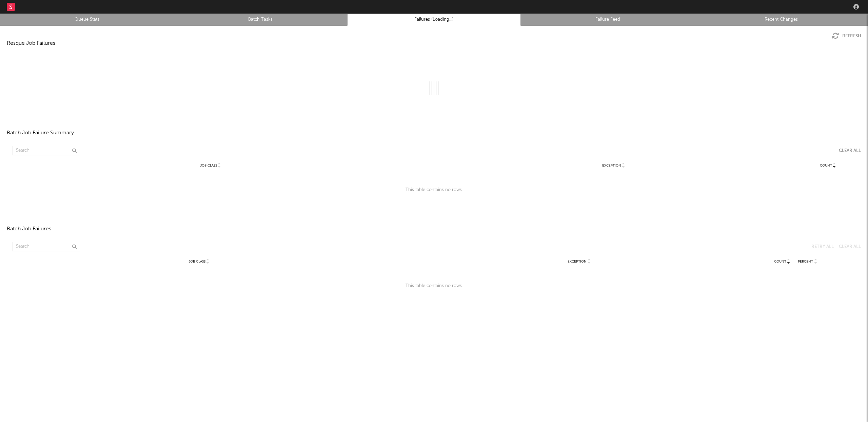 This screenshot has width=868, height=422. I want to click on div: Resque Job Failures, so click(31, 43).